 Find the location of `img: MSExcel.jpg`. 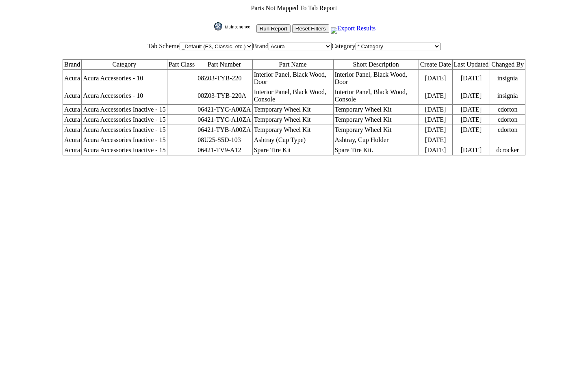

img: MSExcel.jpg is located at coordinates (334, 31).